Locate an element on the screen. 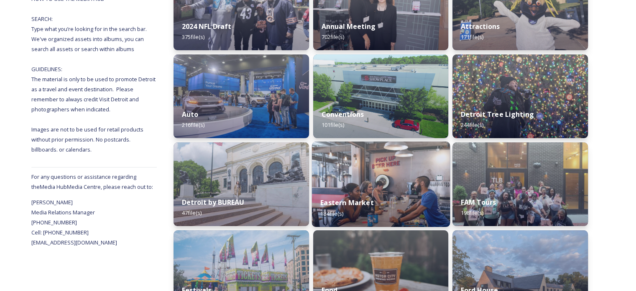 The width and height of the screenshot is (636, 291). span: 101 file(s) is located at coordinates (333, 125).